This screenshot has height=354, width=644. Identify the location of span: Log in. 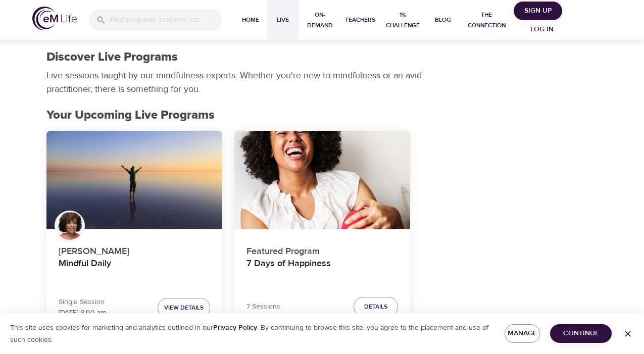
(542, 29).